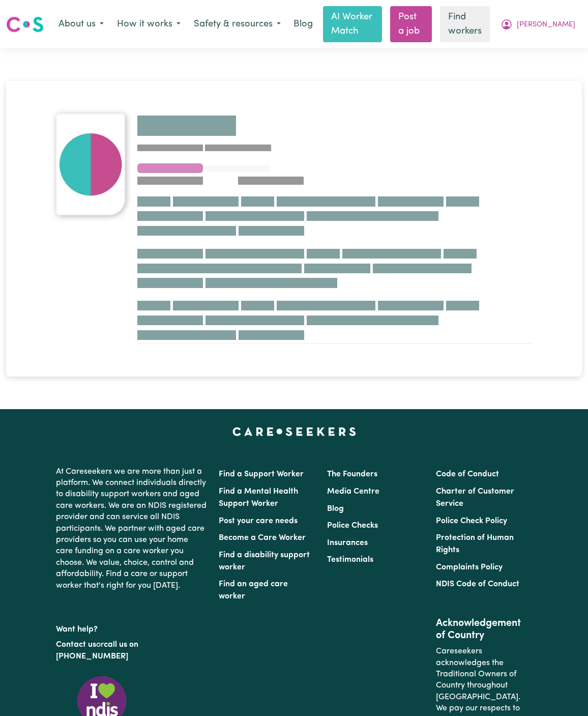 The height and width of the screenshot is (716, 588). What do you see at coordinates (264, 561) in the screenshot?
I see `a: Find a disability support worker` at bounding box center [264, 561].